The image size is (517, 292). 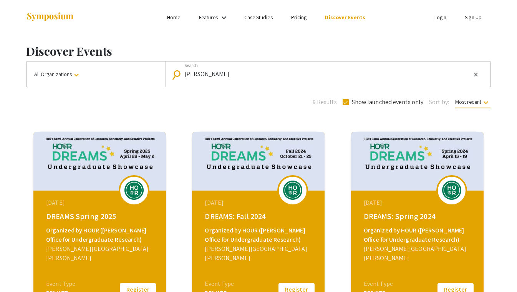 What do you see at coordinates (259, 216) in the screenshot?
I see `div: DREAMS: Fall 2024` at bounding box center [259, 216].